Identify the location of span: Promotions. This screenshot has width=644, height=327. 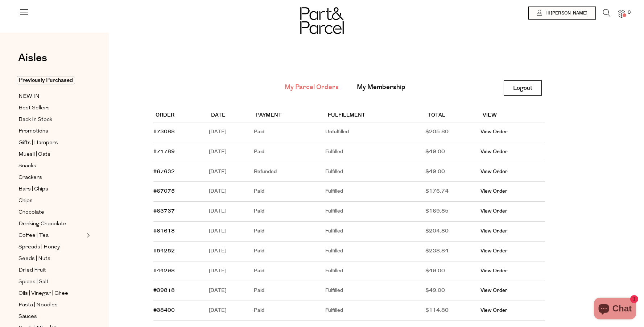
(34, 131).